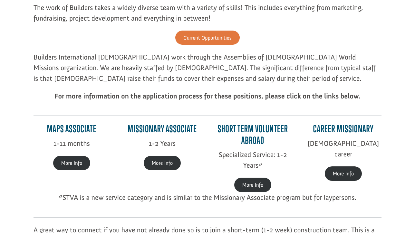 This screenshot has width=415, height=233. Describe the element at coordinates (162, 131) in the screenshot. I see `h4: Missionary Associate` at that location.